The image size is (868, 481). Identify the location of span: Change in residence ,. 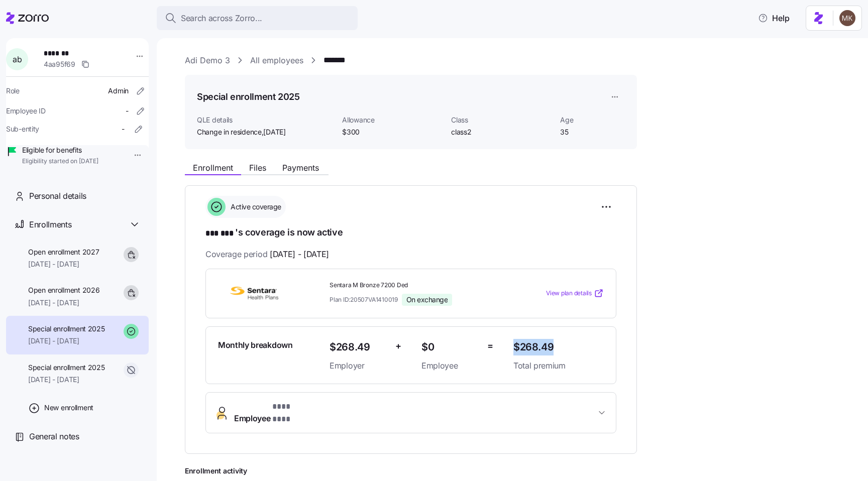
(242, 132).